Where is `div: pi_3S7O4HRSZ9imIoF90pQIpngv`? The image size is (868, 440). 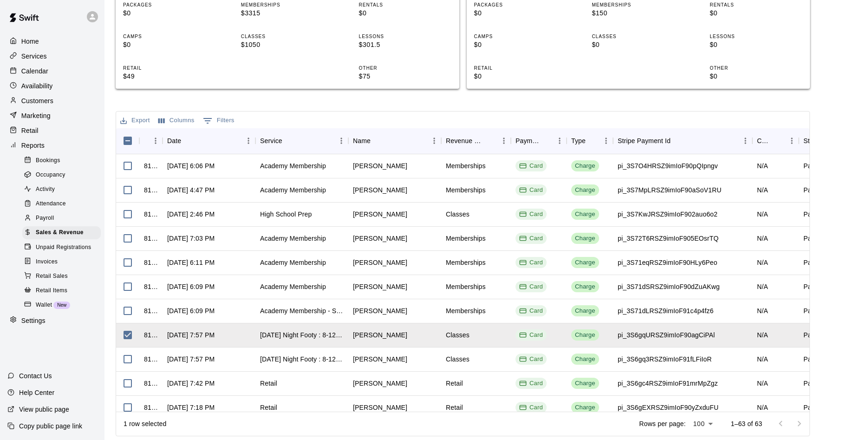 div: pi_3S7O4HRSZ9imIoF90pQIpngv is located at coordinates (667, 166).